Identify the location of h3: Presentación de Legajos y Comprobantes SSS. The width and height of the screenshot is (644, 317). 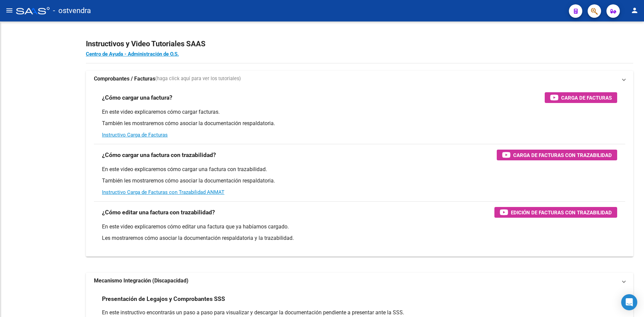
(163, 299).